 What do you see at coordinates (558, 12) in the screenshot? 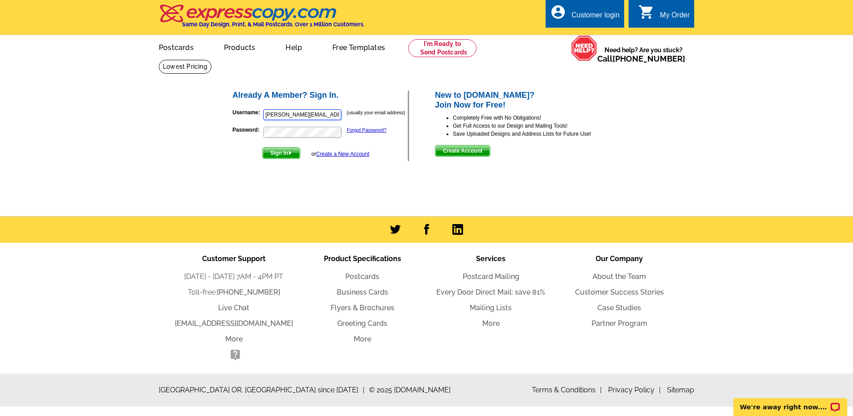
I see `i: account_circle` at bounding box center [558, 12].